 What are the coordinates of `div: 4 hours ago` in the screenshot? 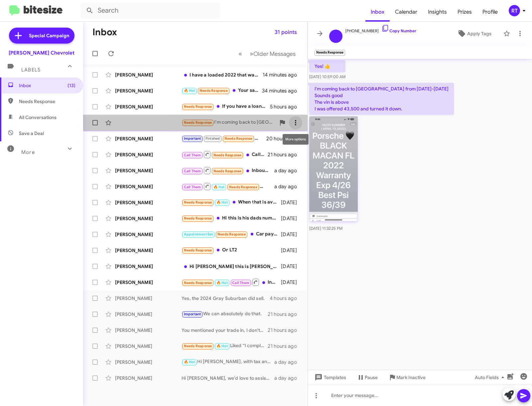 It's located at (286, 298).